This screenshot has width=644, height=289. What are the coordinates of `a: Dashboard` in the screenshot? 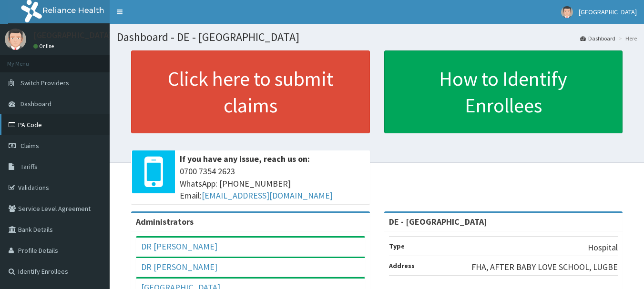 It's located at (598, 38).